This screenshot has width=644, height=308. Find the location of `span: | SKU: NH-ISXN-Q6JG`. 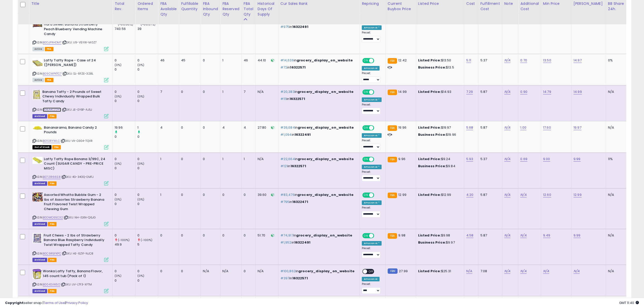

span: | SKU: NH-ISXN-Q6JG is located at coordinates (80, 217).